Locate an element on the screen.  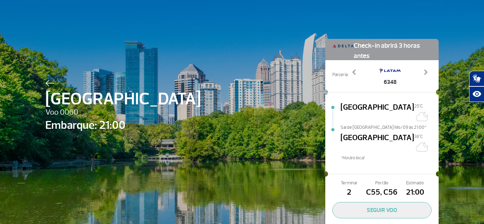
span: C55, C56 is located at coordinates (381, 193).